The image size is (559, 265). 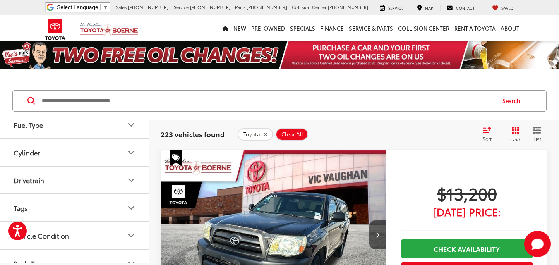 I want to click on button: Search, so click(x=513, y=101).